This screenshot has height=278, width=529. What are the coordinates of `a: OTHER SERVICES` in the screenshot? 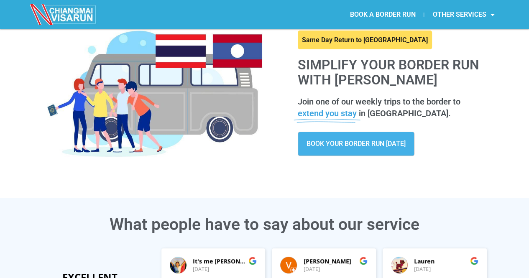 It's located at (463, 15).